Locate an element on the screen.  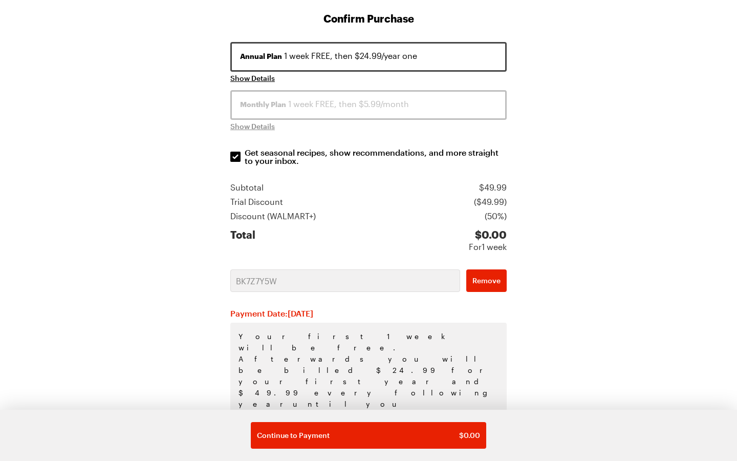
div: ($ 49.99 ) is located at coordinates (490, 202).